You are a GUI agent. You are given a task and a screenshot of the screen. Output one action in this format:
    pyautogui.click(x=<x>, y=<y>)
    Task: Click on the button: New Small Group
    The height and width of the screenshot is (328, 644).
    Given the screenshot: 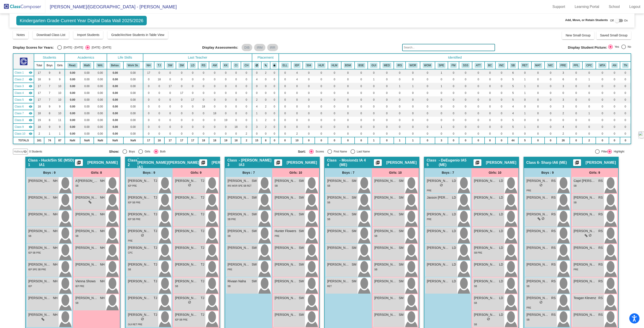 What is the action you would take?
    pyautogui.click(x=578, y=35)
    